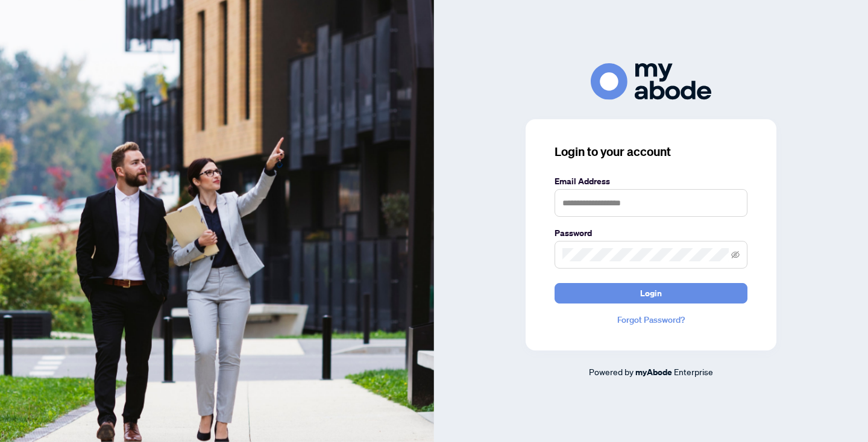 This screenshot has height=442, width=868. What do you see at coordinates (651, 320) in the screenshot?
I see `a: Forgot Password?` at bounding box center [651, 320].